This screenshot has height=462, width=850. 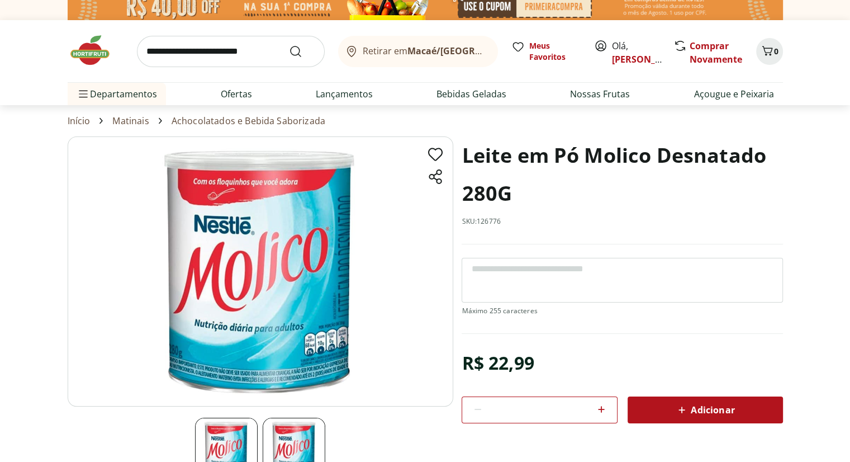 I want to click on a: Achocolatados e Bebida Saborizada, so click(x=248, y=121).